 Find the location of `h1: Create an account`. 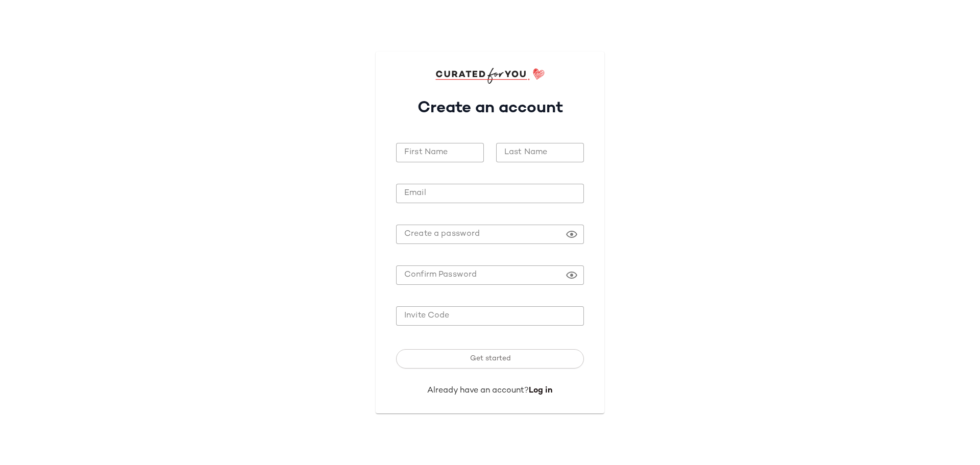

h1: Create an account is located at coordinates (490, 105).